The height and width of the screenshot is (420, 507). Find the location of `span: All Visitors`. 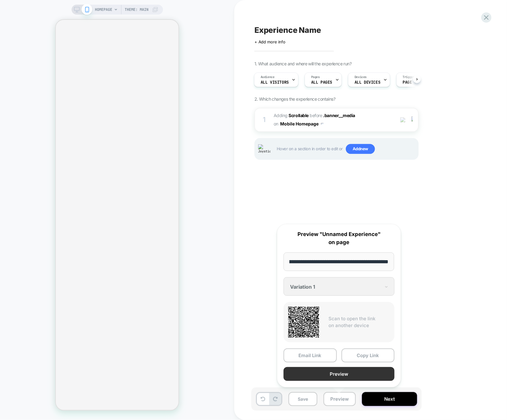

span: All Visitors is located at coordinates (275, 83).